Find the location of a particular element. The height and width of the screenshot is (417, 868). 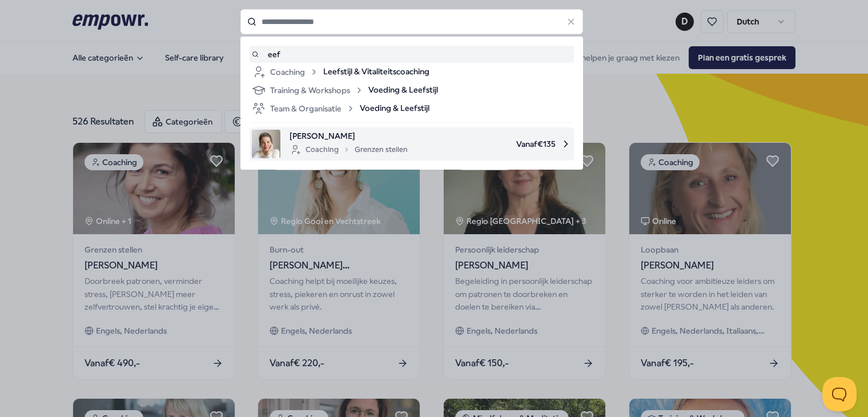

div: Team & Organisatie is located at coordinates (303, 109).